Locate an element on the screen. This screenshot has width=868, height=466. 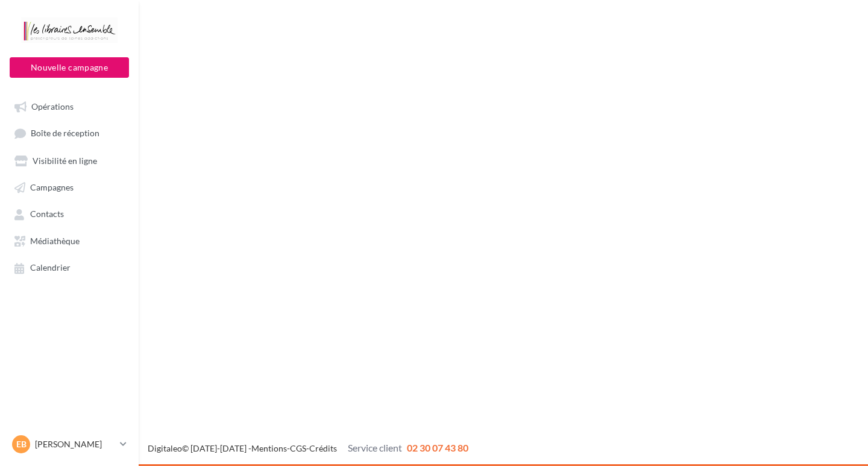
a: Digitaleo is located at coordinates (165, 448).